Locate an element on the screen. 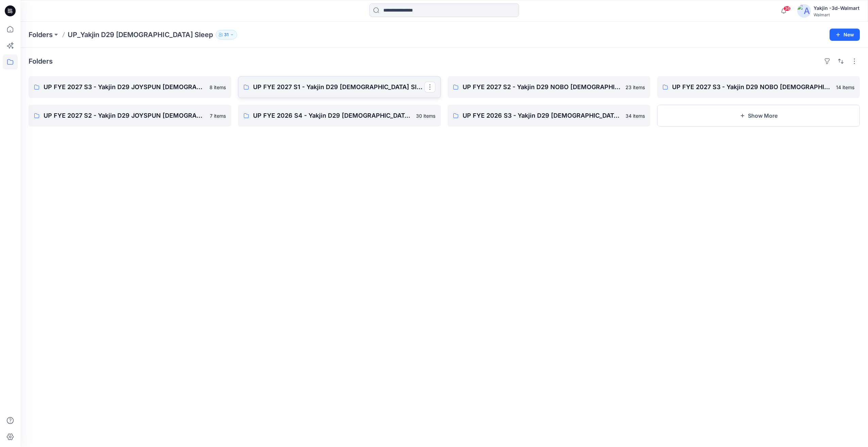  p: 23 items is located at coordinates (635, 87).